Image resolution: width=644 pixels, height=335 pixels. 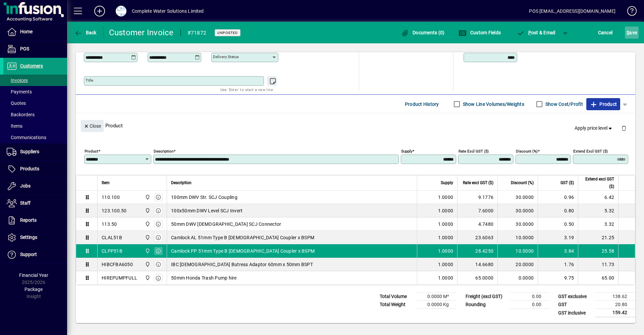 What do you see at coordinates (575, 312) in the screenshot?
I see `td: GST inclusive` at bounding box center [575, 312].